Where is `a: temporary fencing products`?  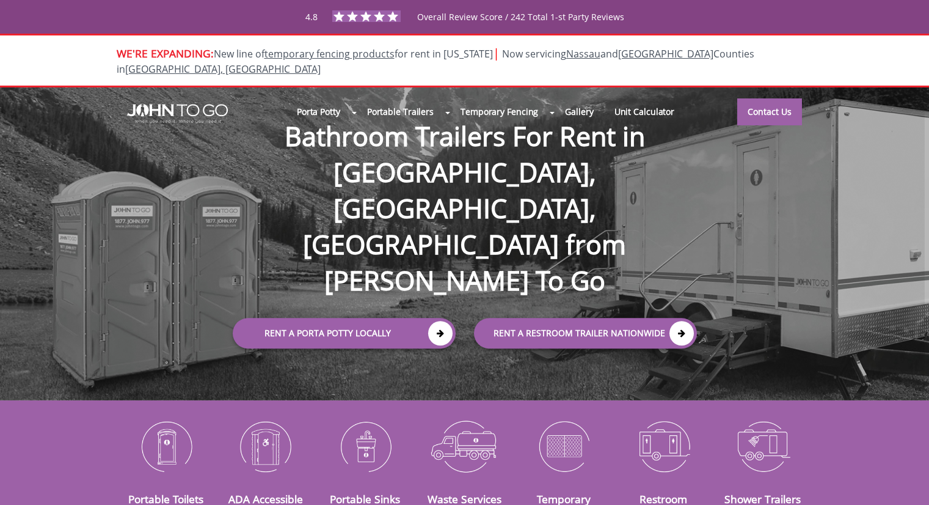 a: temporary fencing products is located at coordinates (329, 54).